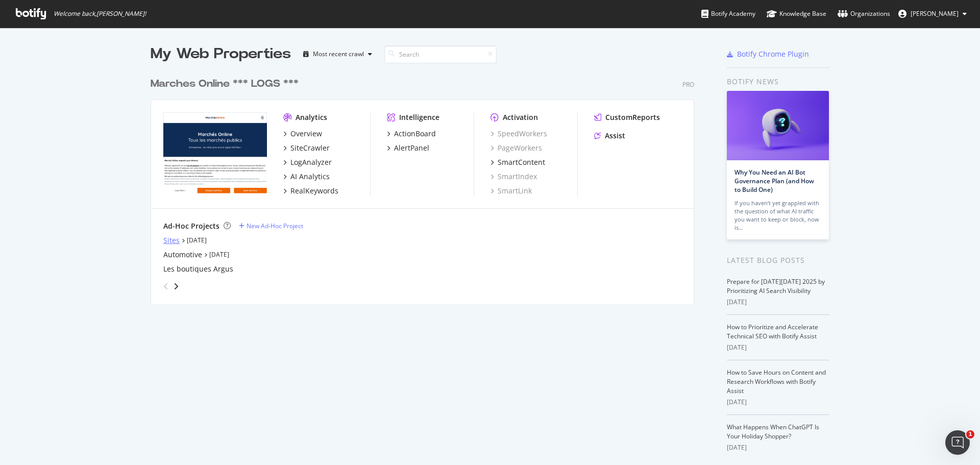 Image resolution: width=980 pixels, height=465 pixels. What do you see at coordinates (796, 13) in the screenshot?
I see `div: Knowledge Base` at bounding box center [796, 13].